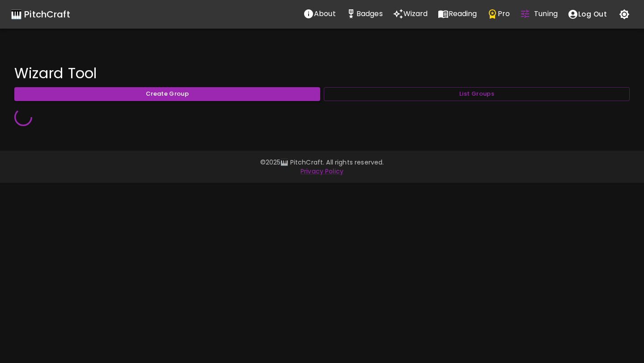 This screenshot has height=363, width=644. I want to click on a: Privacy Policy, so click(322, 171).